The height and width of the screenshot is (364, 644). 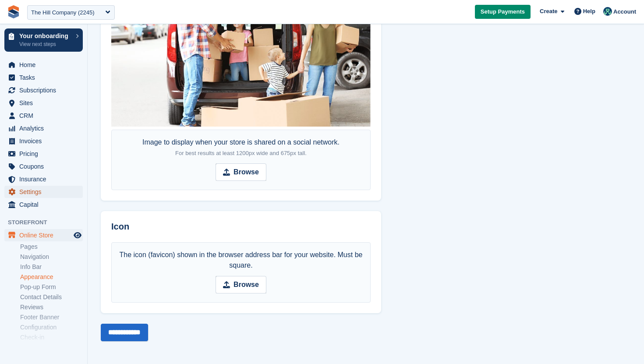 What do you see at coordinates (51, 276) in the screenshot?
I see `a: Appearance` at bounding box center [51, 276].